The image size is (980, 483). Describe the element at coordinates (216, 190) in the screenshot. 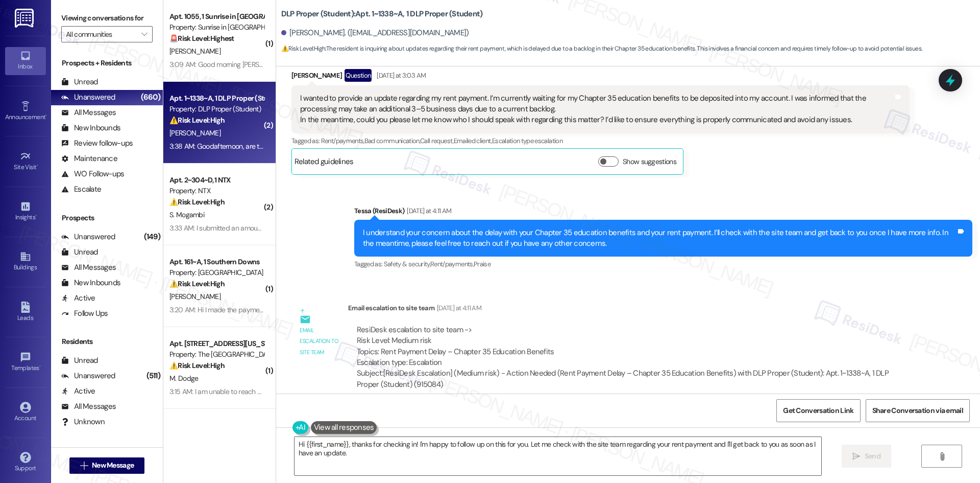

I see `div: Property: NTX` at that location.